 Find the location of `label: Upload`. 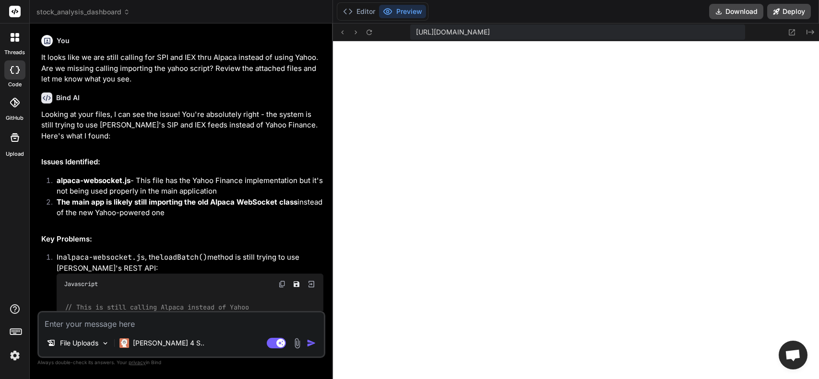

label: Upload is located at coordinates (15, 154).